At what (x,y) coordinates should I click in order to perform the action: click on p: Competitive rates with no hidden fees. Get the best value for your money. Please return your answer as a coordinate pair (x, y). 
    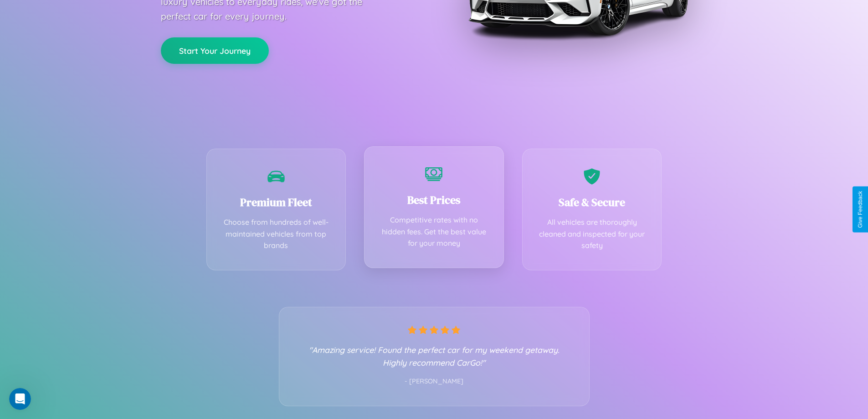
    Looking at the image, I should click on (434, 231).